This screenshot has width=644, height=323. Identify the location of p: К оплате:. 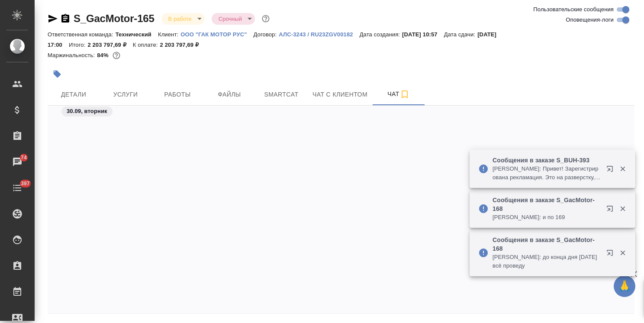
(146, 45).